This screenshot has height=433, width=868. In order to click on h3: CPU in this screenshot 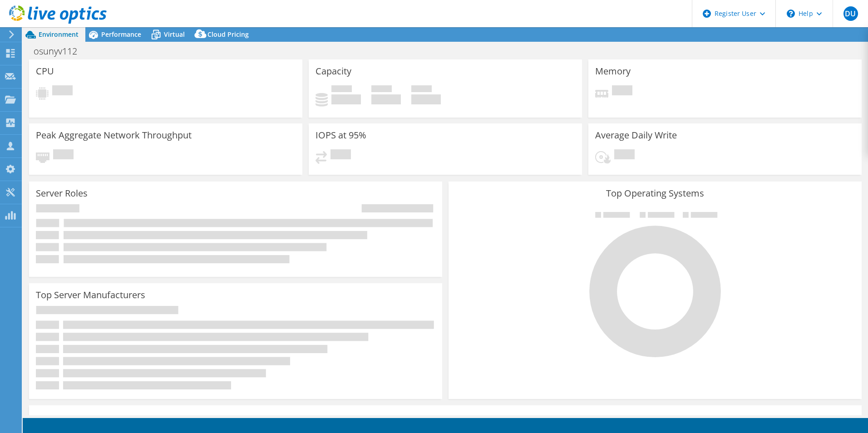, I will do `click(45, 71)`.